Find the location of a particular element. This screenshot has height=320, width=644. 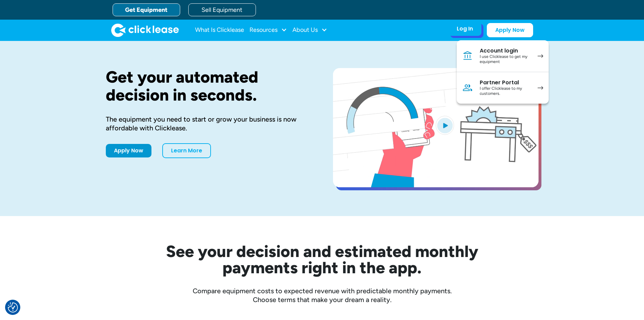

div: I use Clicklease to get my equipment is located at coordinates (505, 59).